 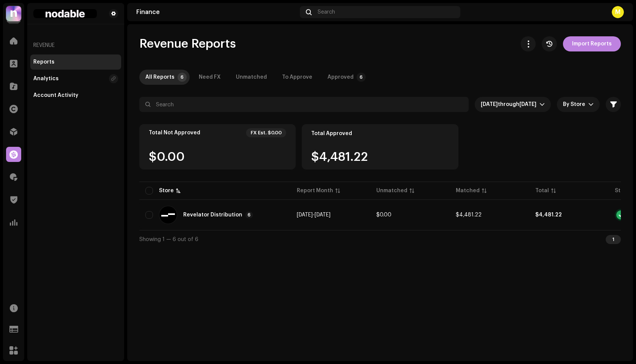 I want to click on div: To Approve, so click(x=297, y=77).